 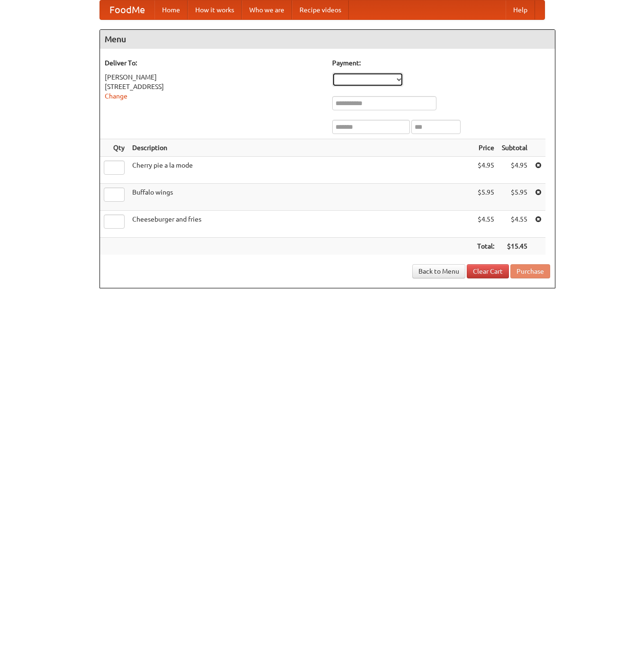 I want to click on th: Price, so click(x=485, y=148).